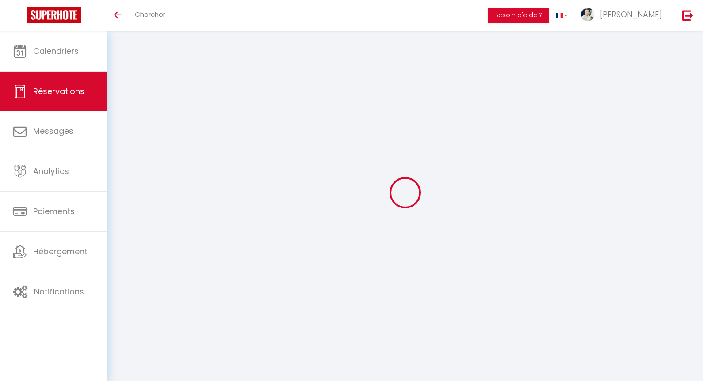 This screenshot has height=381, width=703. What do you see at coordinates (54, 211) in the screenshot?
I see `span: Paiements` at bounding box center [54, 211].